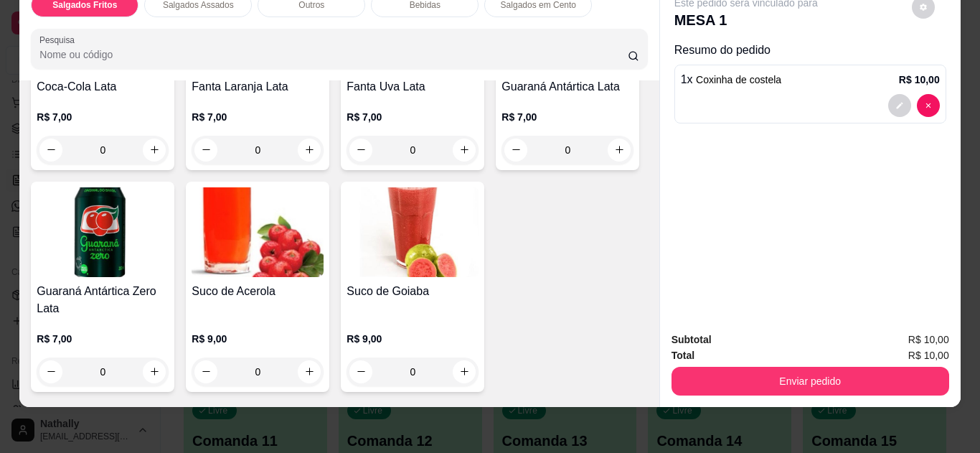 This screenshot has width=980, height=453. Describe the element at coordinates (412, 87) in the screenshot. I see `h4: Fanta Uva Lata` at that location.